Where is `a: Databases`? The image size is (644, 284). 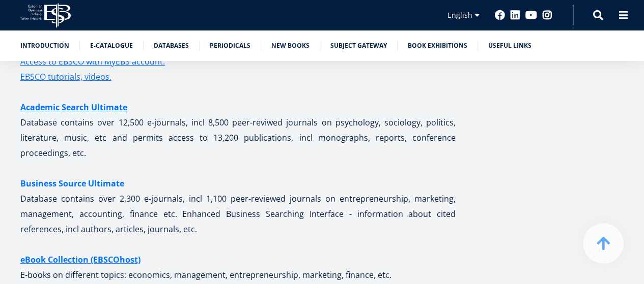 a: Databases is located at coordinates (171, 45).